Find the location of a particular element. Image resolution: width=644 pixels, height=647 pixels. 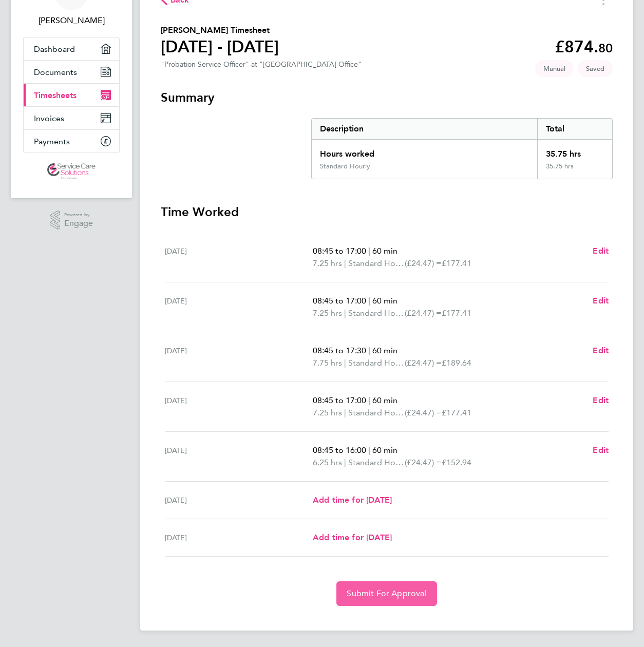

span: 6.25 hrs is located at coordinates (327, 462).